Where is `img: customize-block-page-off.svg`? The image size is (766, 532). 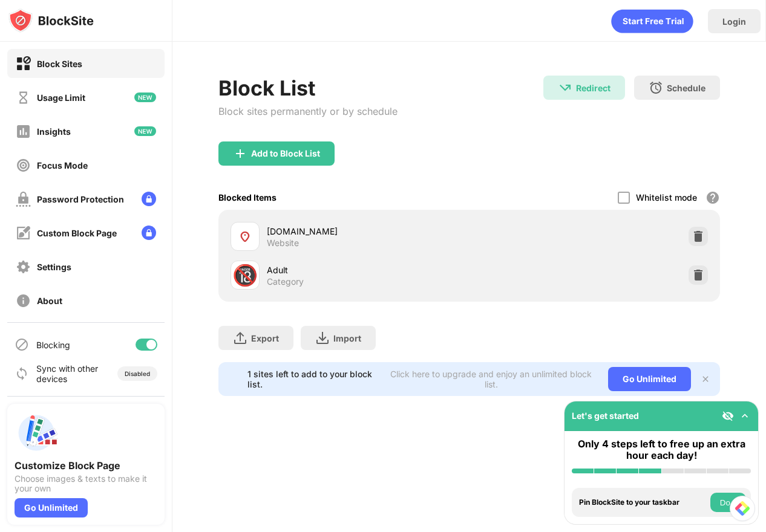 img: customize-block-page-off.svg is located at coordinates (23, 233).